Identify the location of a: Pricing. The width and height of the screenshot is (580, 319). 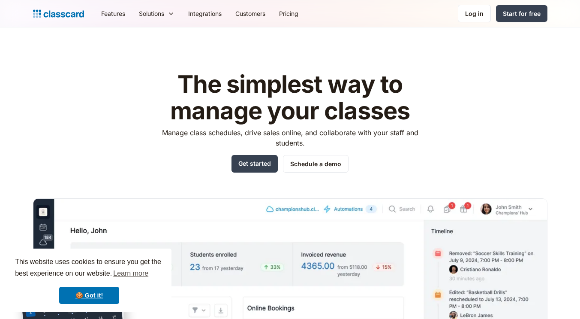
(289, 13).